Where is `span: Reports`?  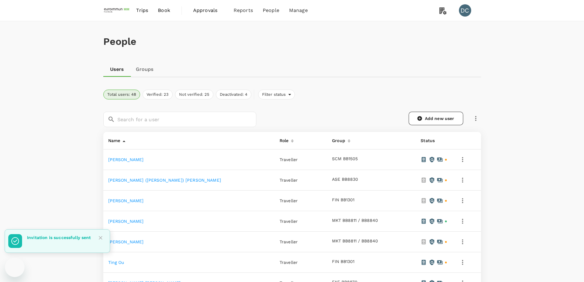
span: Reports is located at coordinates (243, 10).